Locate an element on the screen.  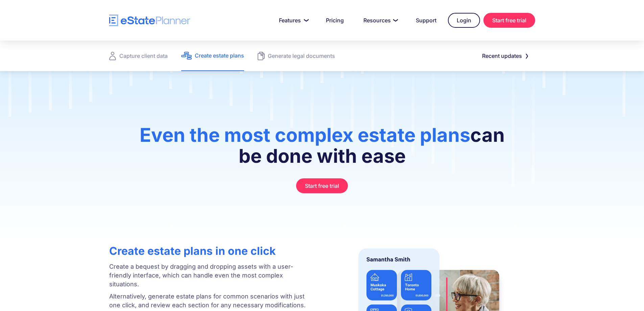
a: Features is located at coordinates (293, 20).